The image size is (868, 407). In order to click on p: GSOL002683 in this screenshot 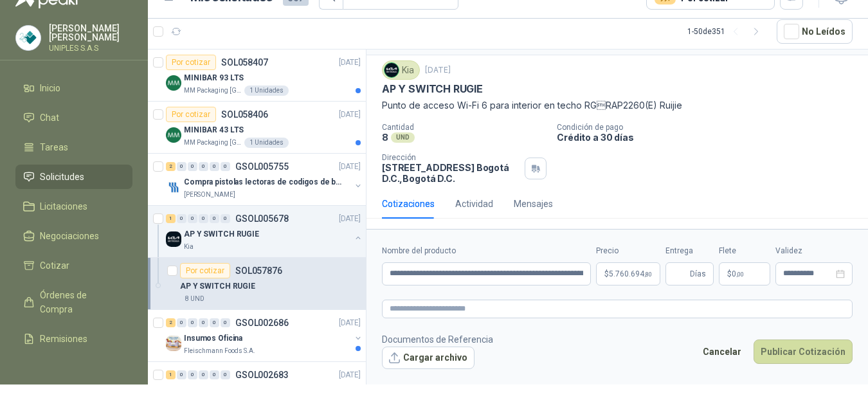, I will do `click(262, 375)`.